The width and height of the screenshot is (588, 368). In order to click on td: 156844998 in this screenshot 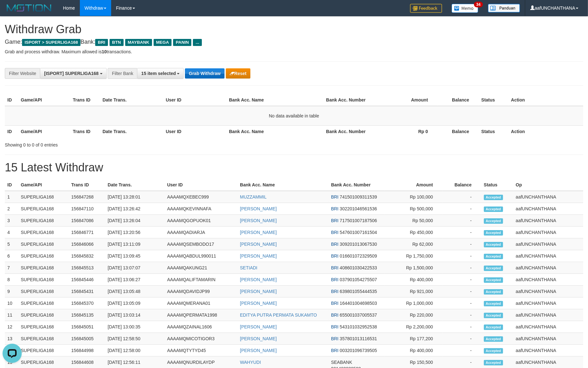, I will do `click(87, 350)`.